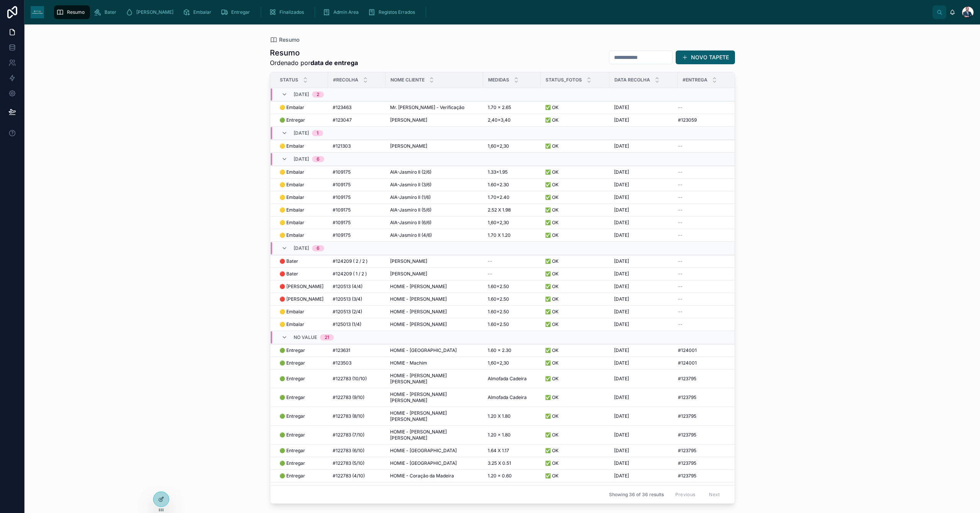 This screenshot has height=513, width=980. What do you see at coordinates (347, 324) in the screenshot?
I see `span: #125013 (1/4)` at bounding box center [347, 324].